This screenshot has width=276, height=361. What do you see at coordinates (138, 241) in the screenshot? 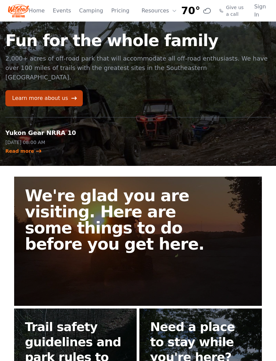
I see `a: We're glad you are visiting. Here are some things to do before you get here.` at bounding box center [138, 241].